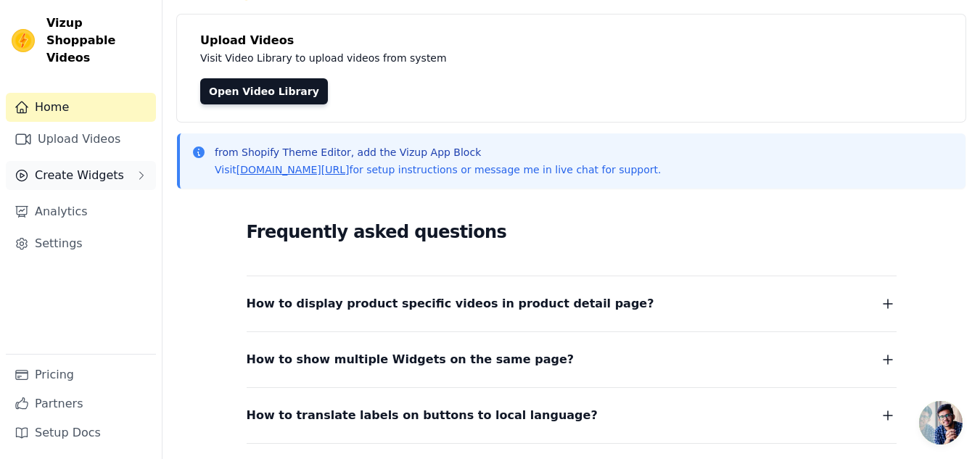 This screenshot has height=459, width=980. I want to click on a: Pricing, so click(81, 375).